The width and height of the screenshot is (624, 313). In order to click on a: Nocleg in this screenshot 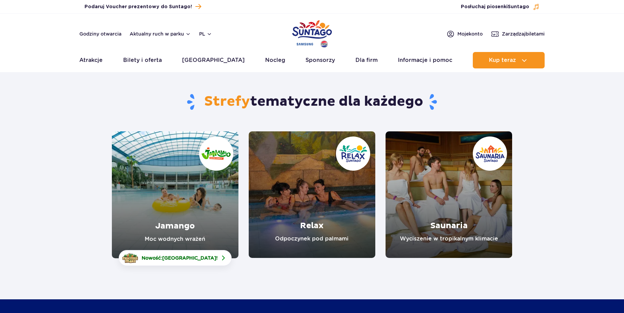, I will do `click(275, 60)`.